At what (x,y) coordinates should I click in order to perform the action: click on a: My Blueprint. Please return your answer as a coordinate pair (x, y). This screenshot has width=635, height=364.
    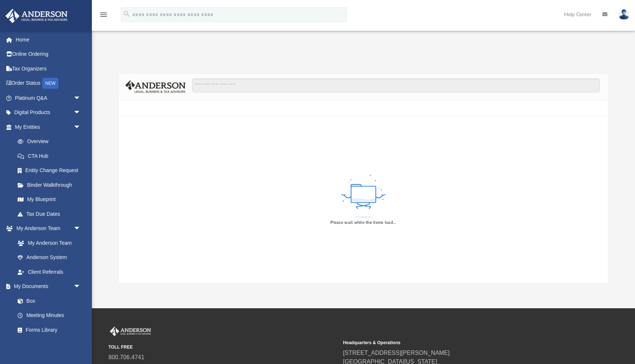
    Looking at the image, I should click on (49, 200).